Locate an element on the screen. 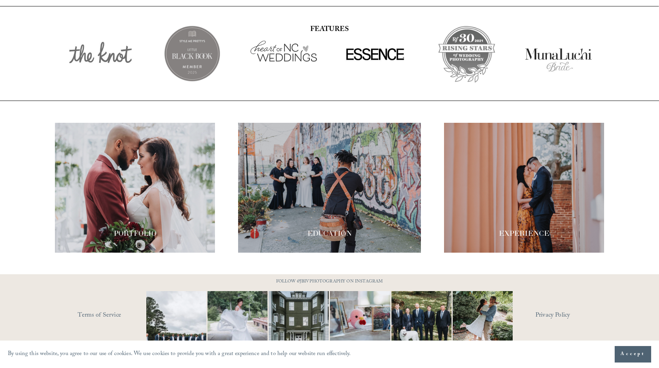 The width and height of the screenshot is (659, 368). a: Terms of Service is located at coordinates (123, 316).